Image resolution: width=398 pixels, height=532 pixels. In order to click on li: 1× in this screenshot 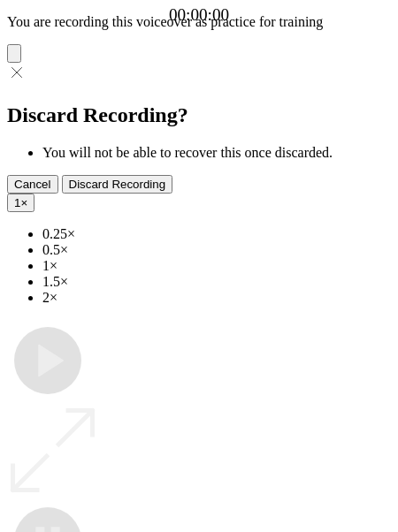, I will do `click(217, 266)`.